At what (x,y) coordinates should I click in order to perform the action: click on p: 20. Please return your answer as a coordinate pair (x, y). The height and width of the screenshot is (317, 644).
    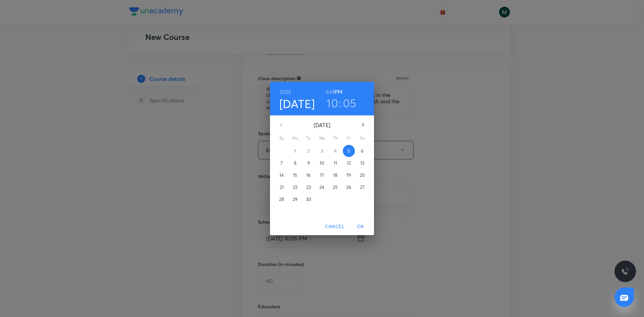
    Looking at the image, I should click on (363, 176).